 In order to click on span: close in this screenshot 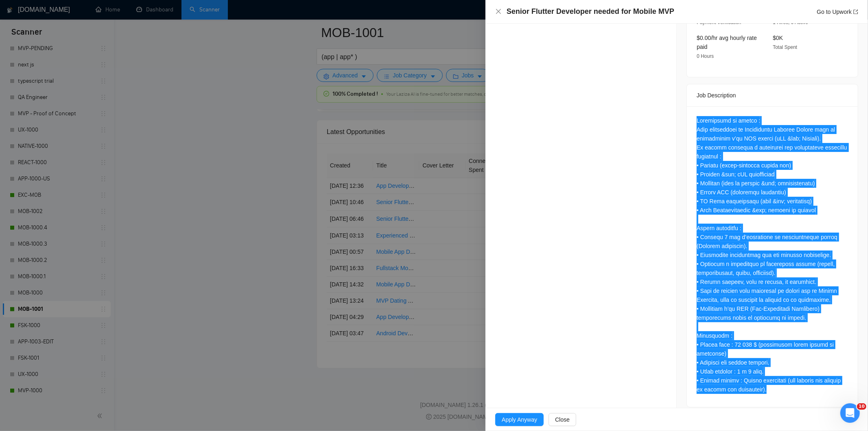, I will do `click(498, 12)`.